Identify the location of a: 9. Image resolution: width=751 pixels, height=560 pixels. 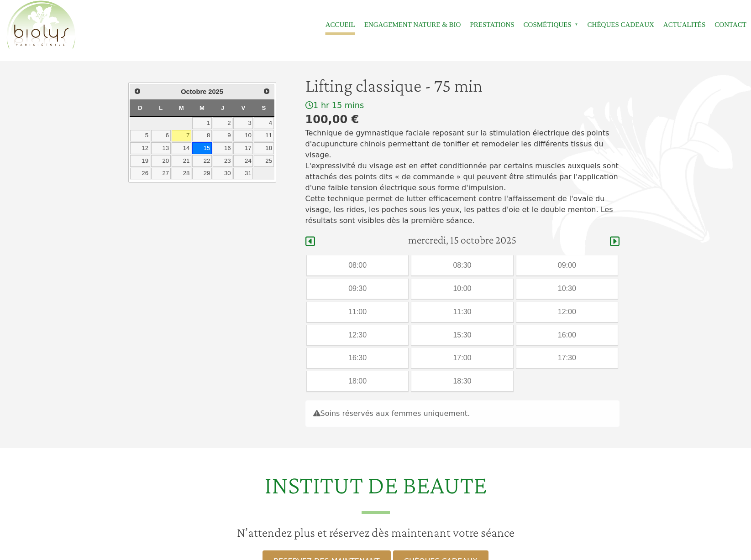
(222, 136).